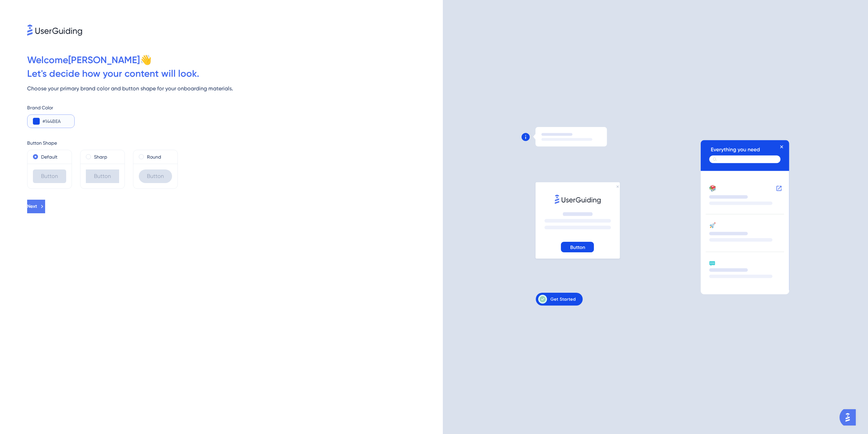 The image size is (868, 434). What do you see at coordinates (49, 157) in the screenshot?
I see `label: Default` at bounding box center [49, 157].